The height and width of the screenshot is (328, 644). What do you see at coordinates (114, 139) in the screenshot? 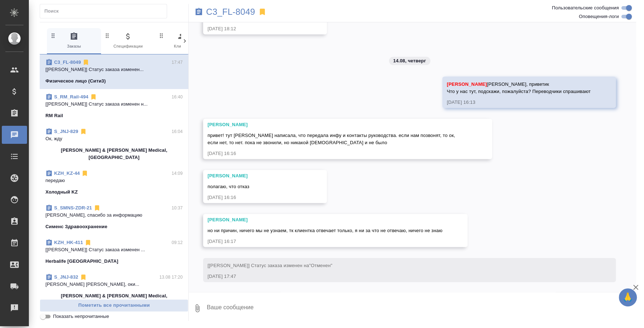
I see `p: Ок, жду` at bounding box center [114, 139].